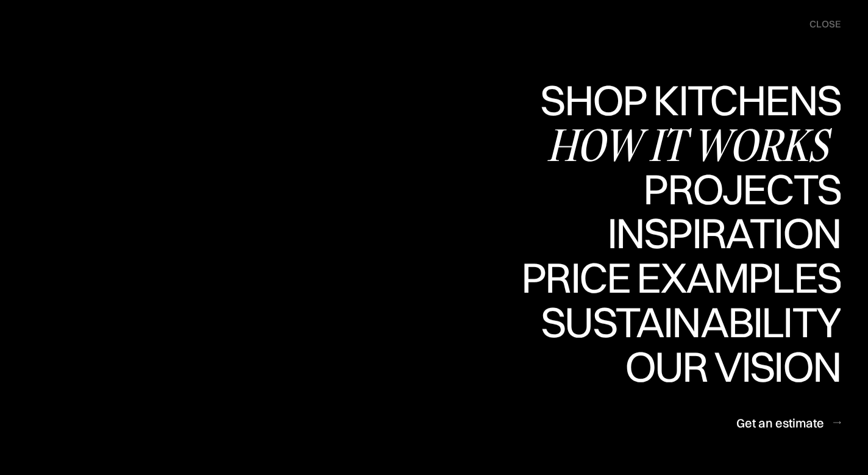 This screenshot has height=475, width=868. Describe the element at coordinates (825, 25) in the screenshot. I see `div: close` at that location.